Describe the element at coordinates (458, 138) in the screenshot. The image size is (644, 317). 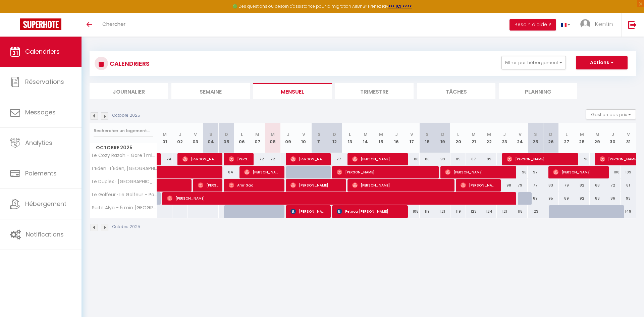
I see `th: 20` at that location.